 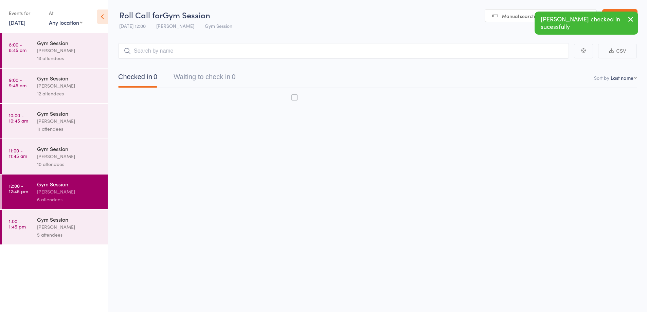 I want to click on div: 13 attendees, so click(x=69, y=58).